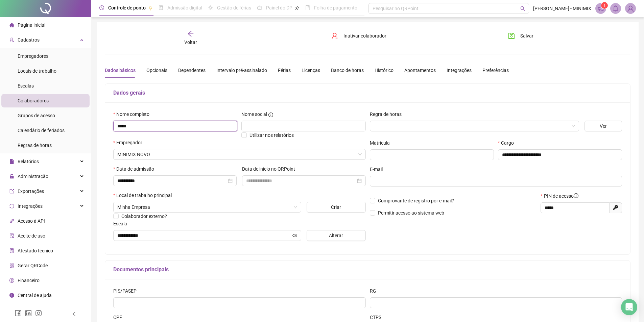 This screenshot has height=322, width=644. What do you see at coordinates (11, 177) in the screenshot?
I see `span: lock` at bounding box center [11, 177].